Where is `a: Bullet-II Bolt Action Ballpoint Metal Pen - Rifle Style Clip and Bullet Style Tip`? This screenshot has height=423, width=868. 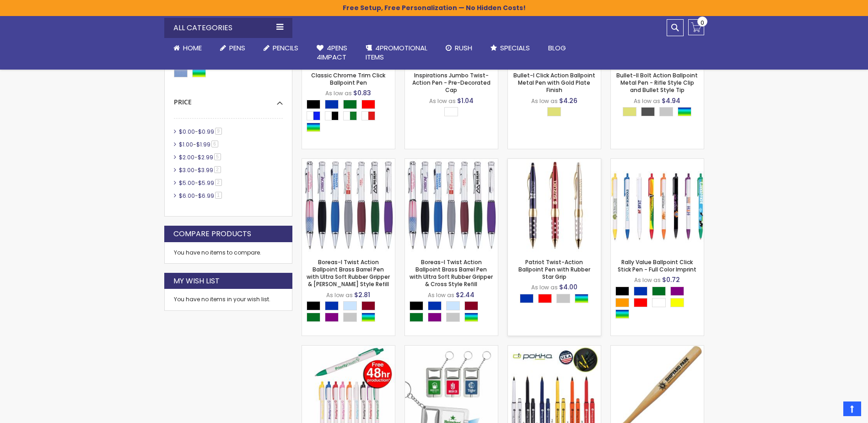
a: Bullet-II Bolt Action Ballpoint Metal Pen - Rifle Style Clip and Bullet Style Tip is located at coordinates (657, 83).